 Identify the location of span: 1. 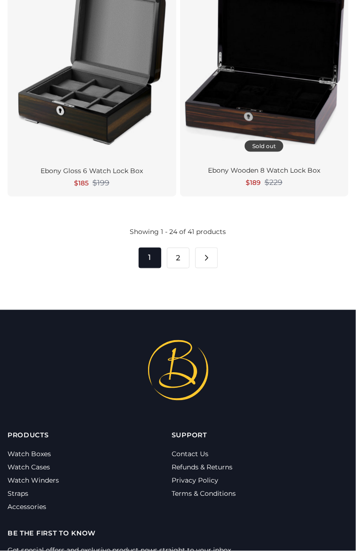
(150, 258).